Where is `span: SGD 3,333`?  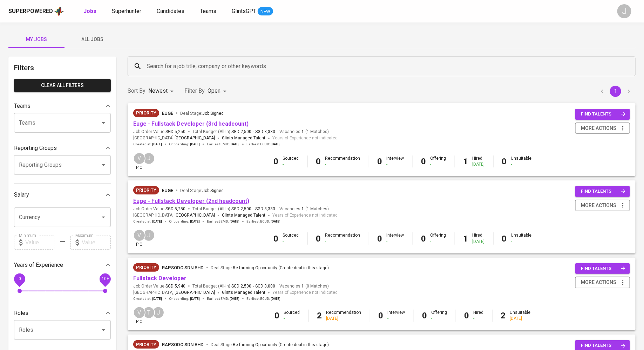
span: SGD 3,333 is located at coordinates (265, 132).